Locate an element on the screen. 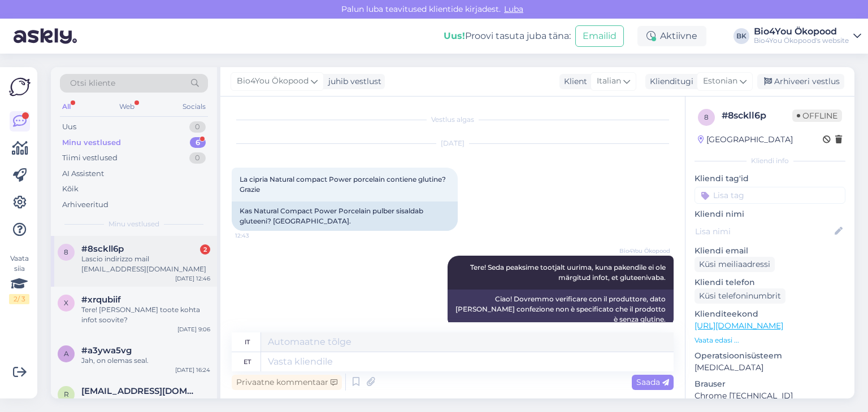 The width and height of the screenshot is (868, 412). p: Kliendi nimi is located at coordinates (769, 214).